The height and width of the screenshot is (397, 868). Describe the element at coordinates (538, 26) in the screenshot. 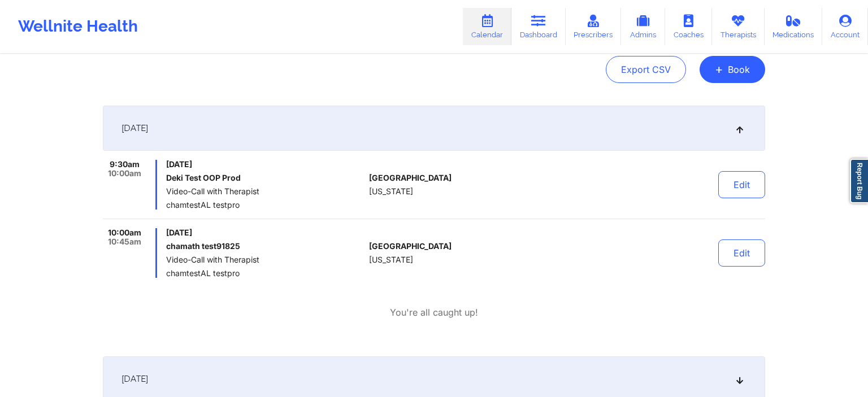

I see `a: Dashboard` at that location.